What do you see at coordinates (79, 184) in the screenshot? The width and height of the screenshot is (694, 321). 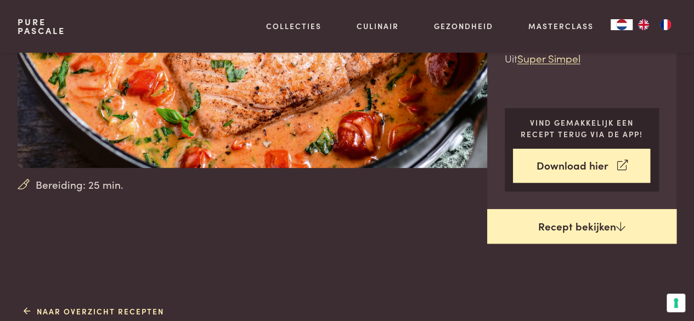 I see `span: Bereiding: 25 min.` at bounding box center [79, 184].